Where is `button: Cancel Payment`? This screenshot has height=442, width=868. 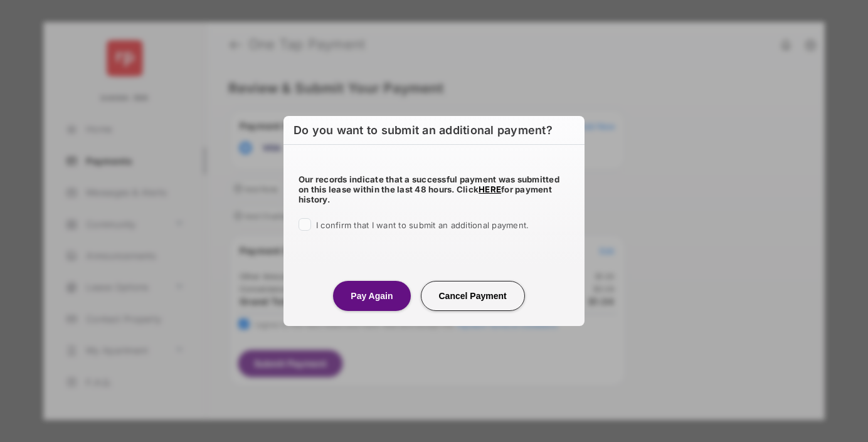
button: Cancel Payment is located at coordinates (473, 296).